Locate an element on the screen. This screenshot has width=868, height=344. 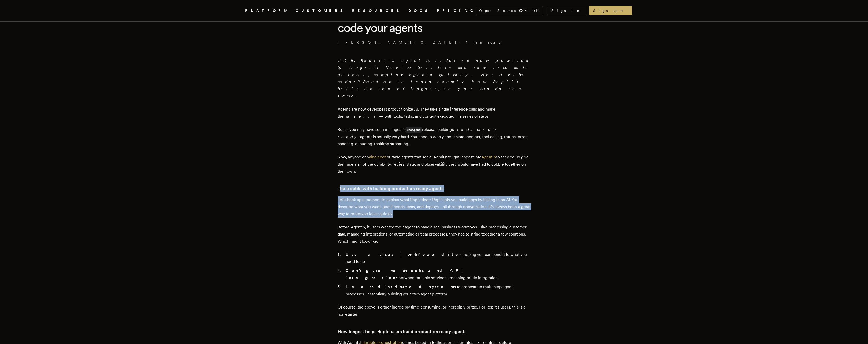
a: Sign up is located at coordinates (611, 11).